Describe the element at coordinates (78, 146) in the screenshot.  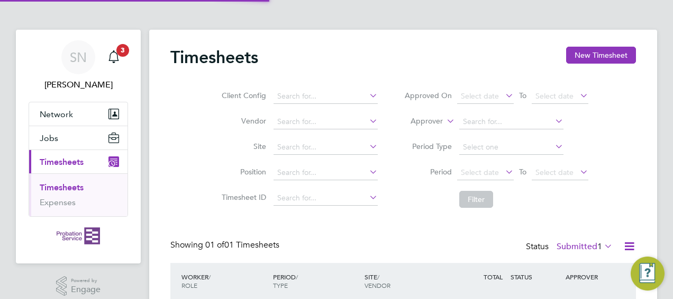
I see `nav: Main navigation` at that location.